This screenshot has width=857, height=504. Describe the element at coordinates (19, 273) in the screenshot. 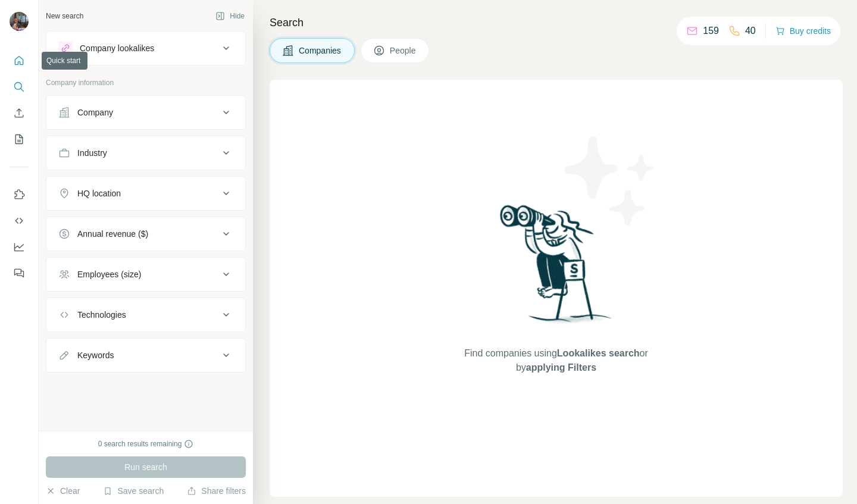

I see `button: Feedback` at that location.